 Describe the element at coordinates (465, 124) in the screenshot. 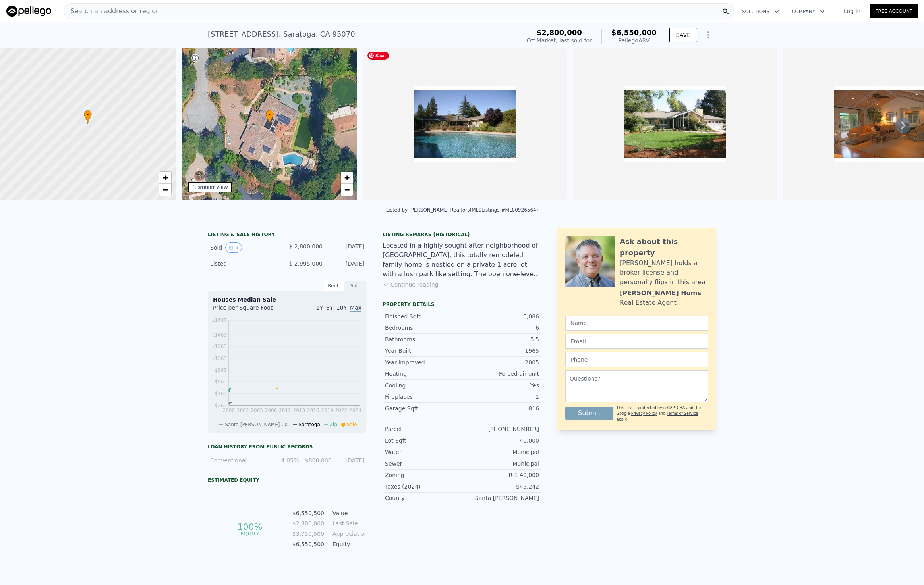

I see `img: Sale: 69491632 Parcel: 29770935` at that location.